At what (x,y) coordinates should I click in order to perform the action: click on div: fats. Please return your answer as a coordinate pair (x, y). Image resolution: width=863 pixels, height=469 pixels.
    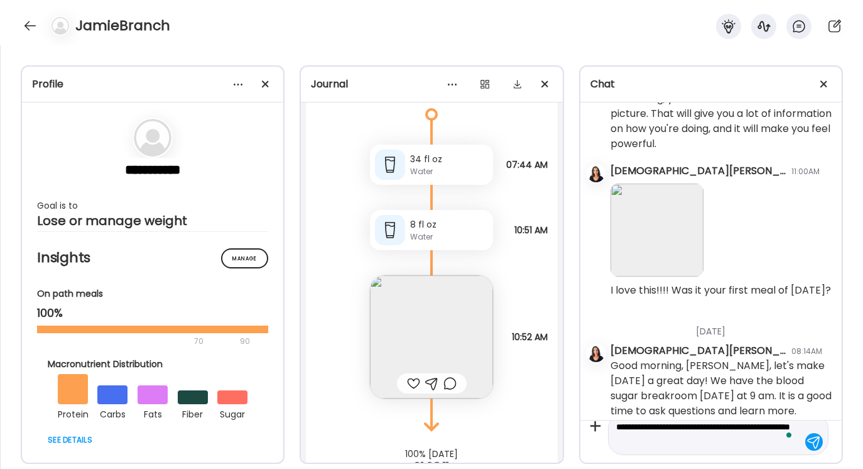
    Looking at the image, I should click on (153, 413).